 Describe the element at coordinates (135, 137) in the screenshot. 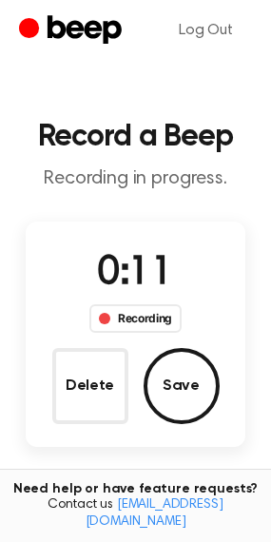

I see `h1: Record a Beep` at that location.